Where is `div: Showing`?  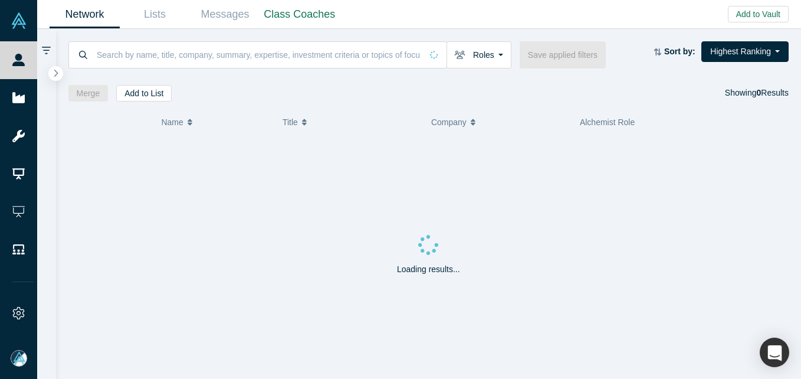 div: Showing is located at coordinates (757, 93).